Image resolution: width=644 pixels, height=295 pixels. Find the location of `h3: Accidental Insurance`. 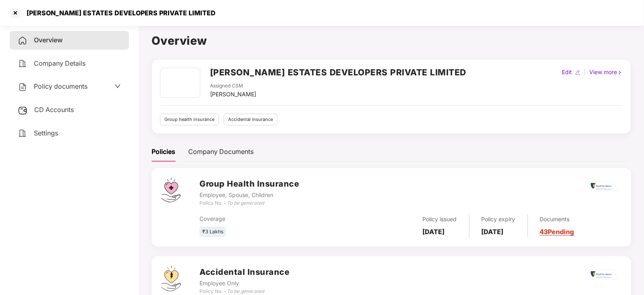

h3: Accidental Insurance is located at coordinates (244, 272).